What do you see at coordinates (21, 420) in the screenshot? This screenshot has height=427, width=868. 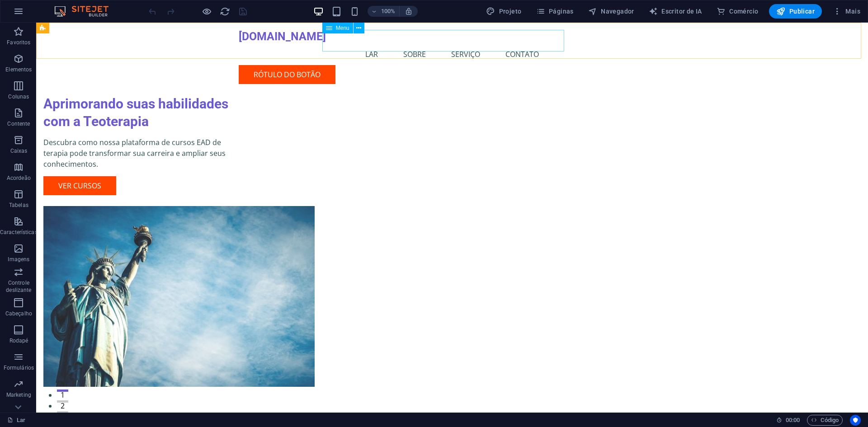 I see `font: Lar` at bounding box center [21, 420].